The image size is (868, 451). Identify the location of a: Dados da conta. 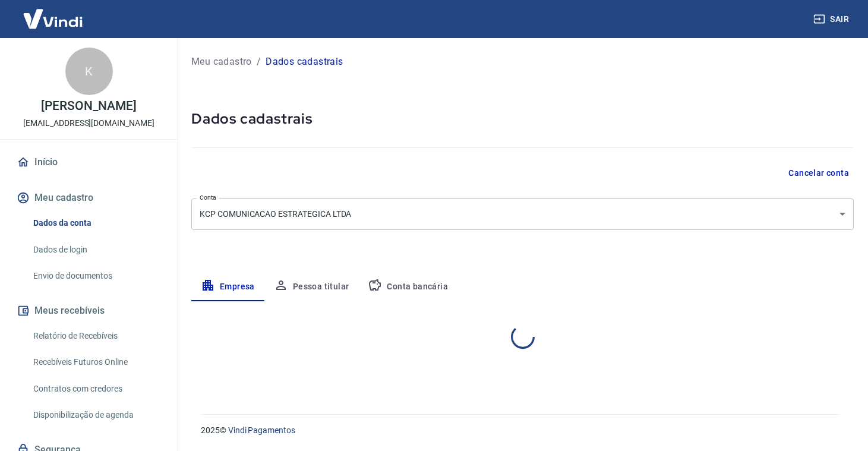
(96, 223).